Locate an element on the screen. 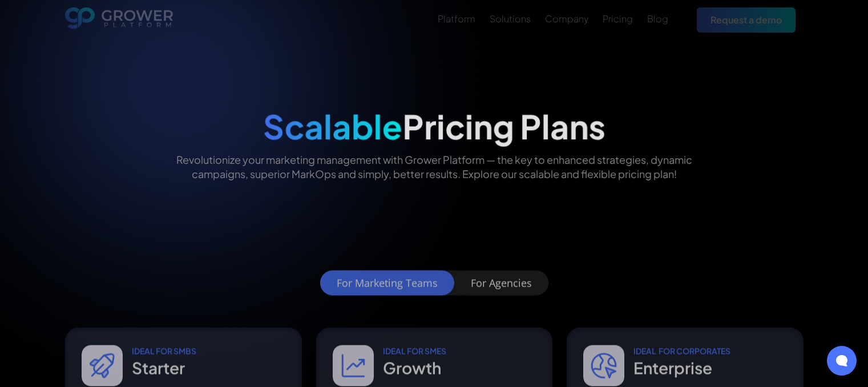  div: Growth is located at coordinates (414, 367).